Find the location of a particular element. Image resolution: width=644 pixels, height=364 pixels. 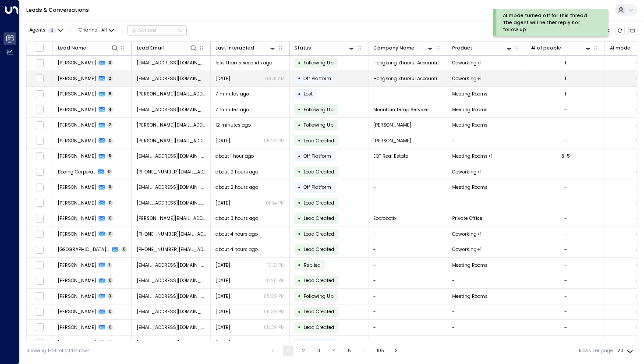

span: EQT Real Estate is located at coordinates (391, 156).